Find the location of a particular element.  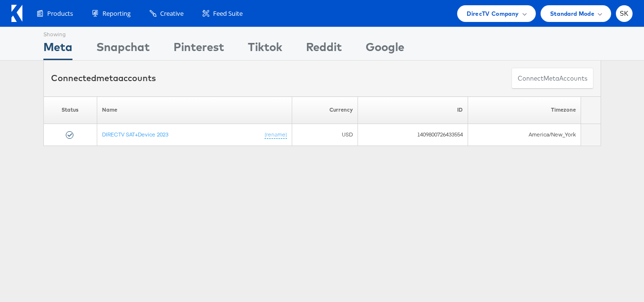

span: Standard Mode is located at coordinates (572, 13).